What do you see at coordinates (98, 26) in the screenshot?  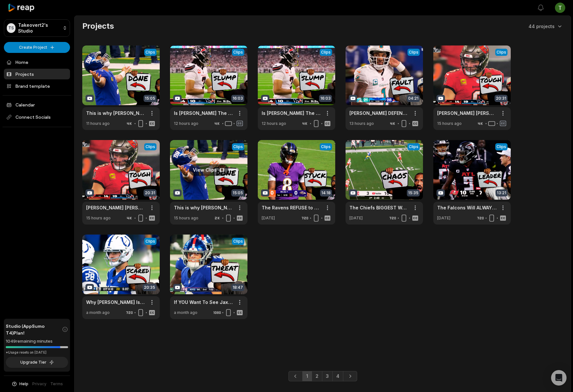 I see `h2: Projects` at bounding box center [98, 26].